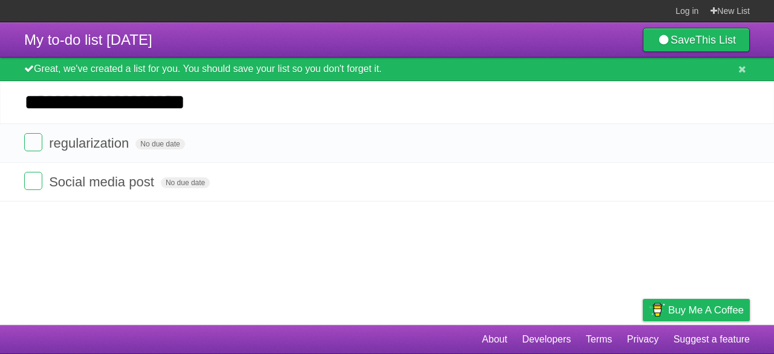  I want to click on a: Privacy, so click(642, 339).